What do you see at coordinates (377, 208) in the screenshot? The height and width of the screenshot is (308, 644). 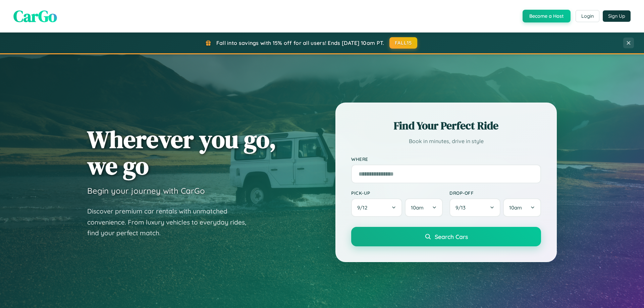 I see `button: 9/12` at bounding box center [377, 208].